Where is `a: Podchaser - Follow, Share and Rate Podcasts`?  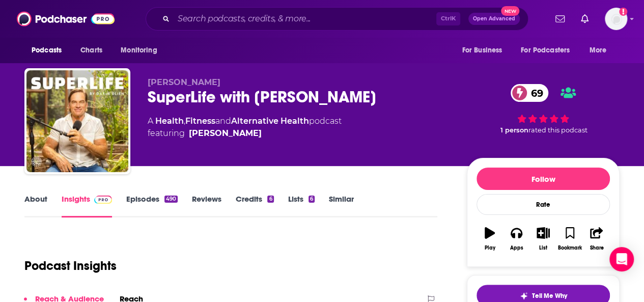 a: Podchaser - Follow, Share and Rate Podcasts is located at coordinates (65, 19).